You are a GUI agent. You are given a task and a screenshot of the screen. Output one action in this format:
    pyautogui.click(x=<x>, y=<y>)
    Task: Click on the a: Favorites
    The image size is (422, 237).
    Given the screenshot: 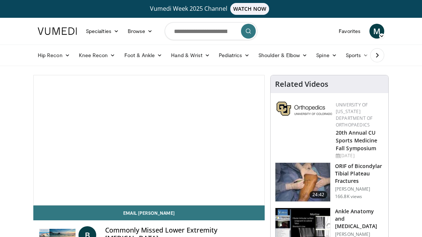 What is the action you would take?
    pyautogui.click(x=350, y=31)
    